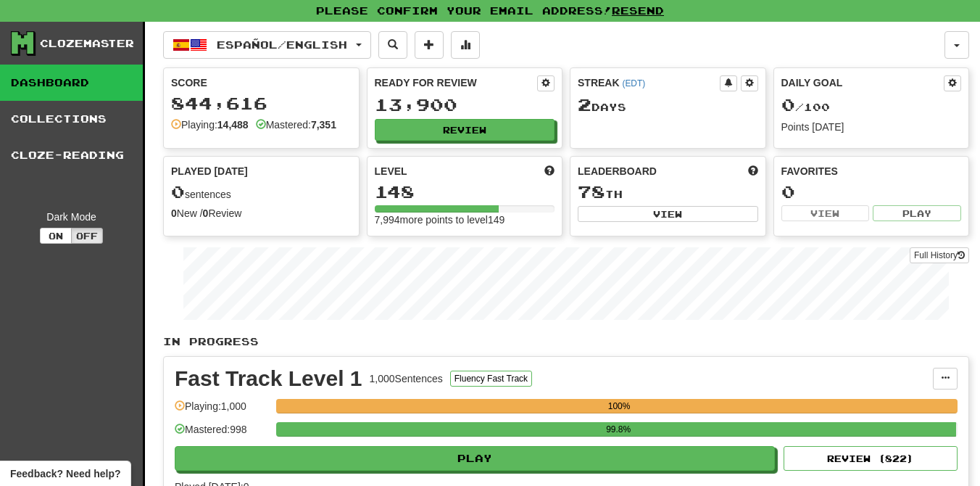  I want to click on span: Score more points to level up, so click(550, 171).